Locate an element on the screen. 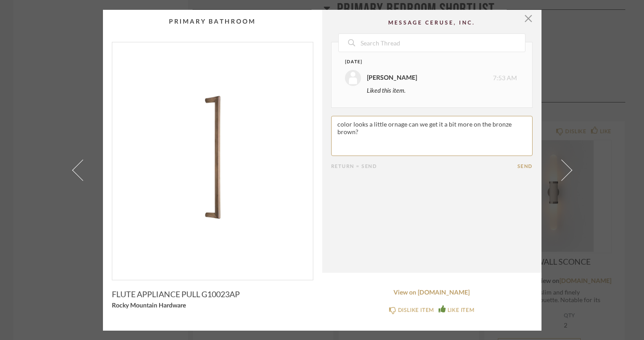  div: Liked this item. is located at coordinates (442, 91).